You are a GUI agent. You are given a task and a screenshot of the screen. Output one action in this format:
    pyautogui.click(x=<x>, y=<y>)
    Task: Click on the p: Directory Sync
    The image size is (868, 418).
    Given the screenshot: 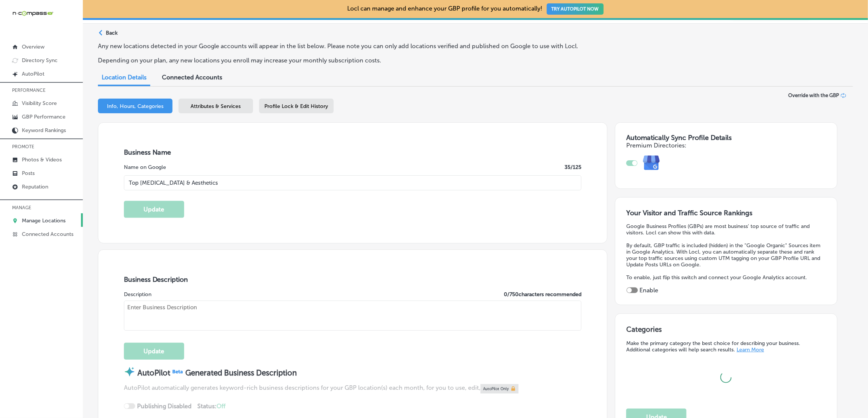 What is the action you would take?
    pyautogui.click(x=40, y=60)
    